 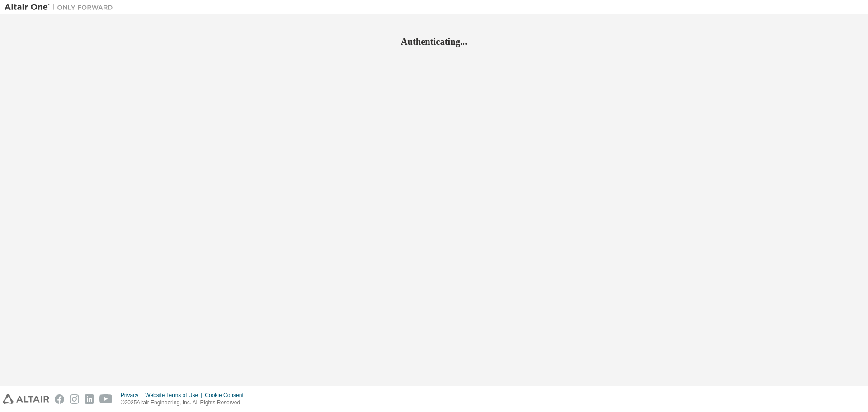 What do you see at coordinates (89, 399) in the screenshot?
I see `img: linkedin.svg` at bounding box center [89, 399].